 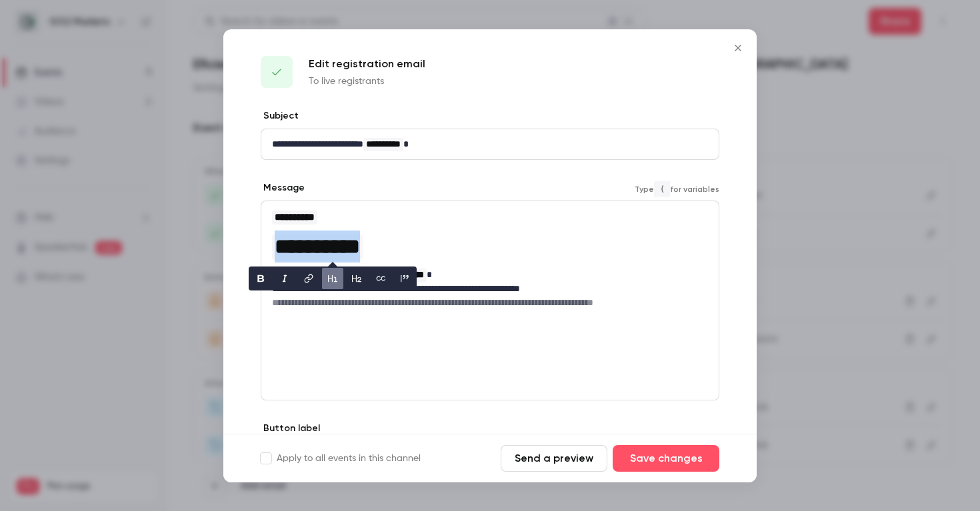 I want to click on button: blockquote, so click(x=404, y=279).